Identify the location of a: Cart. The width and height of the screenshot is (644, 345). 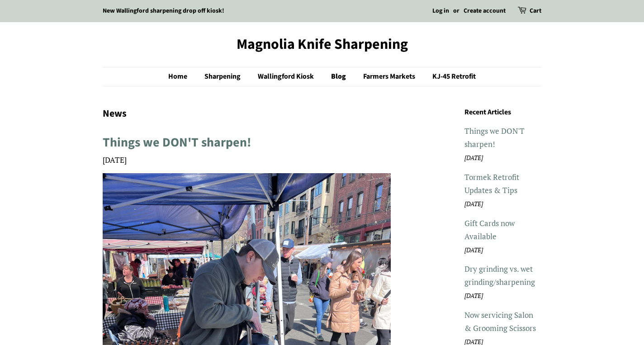
(536, 11).